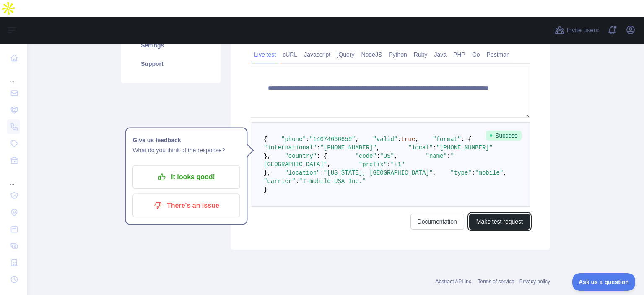 The width and height of the screenshot is (644, 295). Describe the element at coordinates (409, 139) in the screenshot. I see `span: true` at that location.